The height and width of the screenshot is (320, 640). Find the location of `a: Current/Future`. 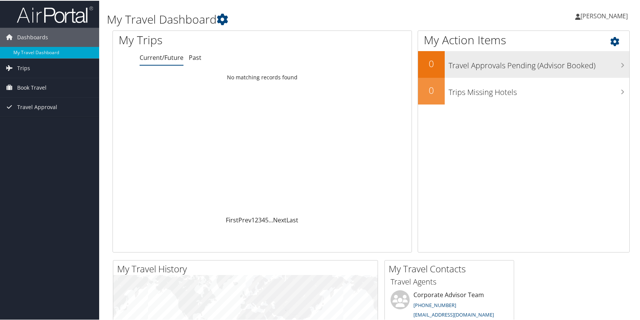

a: Current/Future is located at coordinates (161, 57).